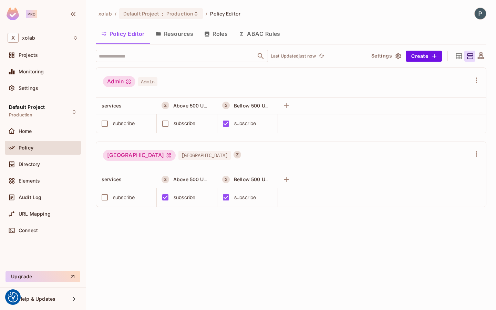  What do you see at coordinates (424, 56) in the screenshot?
I see `button: Create` at bounding box center [424, 56].